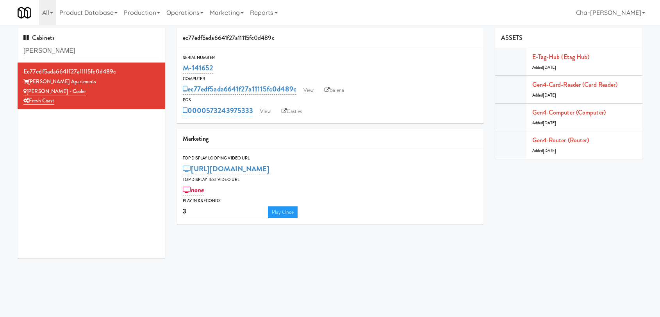  I want to click on img: Micromart, so click(24, 13).